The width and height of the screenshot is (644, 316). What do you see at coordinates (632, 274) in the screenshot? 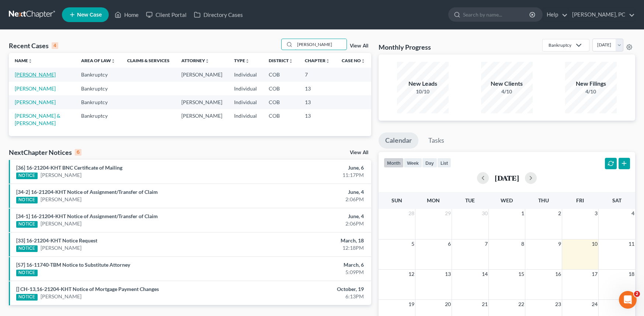
I see `span: 18` at bounding box center [632, 274].